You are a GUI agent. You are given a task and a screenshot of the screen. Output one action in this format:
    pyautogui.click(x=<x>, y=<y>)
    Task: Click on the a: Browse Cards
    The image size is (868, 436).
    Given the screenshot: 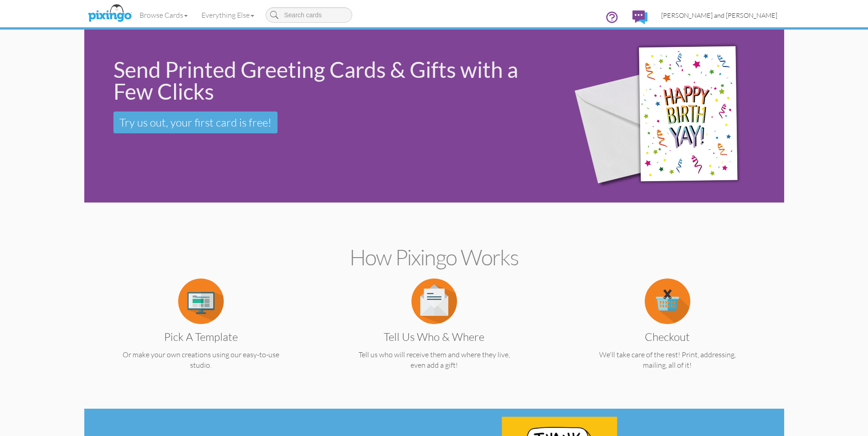 What is the action you would take?
    pyautogui.click(x=163, y=15)
    